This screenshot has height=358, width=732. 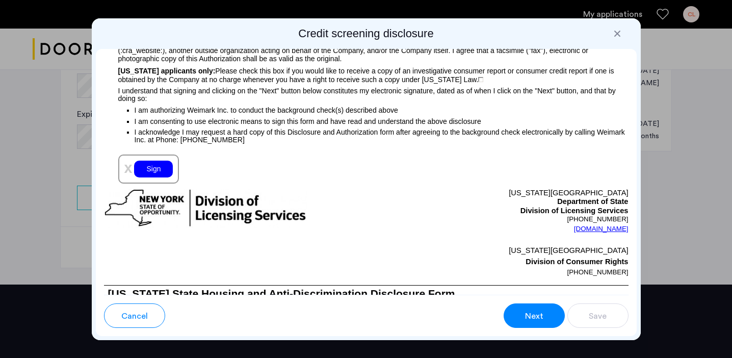 I want to click on img: 4LAxfPwtD6BVinC2vKR9tPz10Xbrctccj4YAocJUAAAAASUVORK5CYIIA, so click(x=481, y=80).